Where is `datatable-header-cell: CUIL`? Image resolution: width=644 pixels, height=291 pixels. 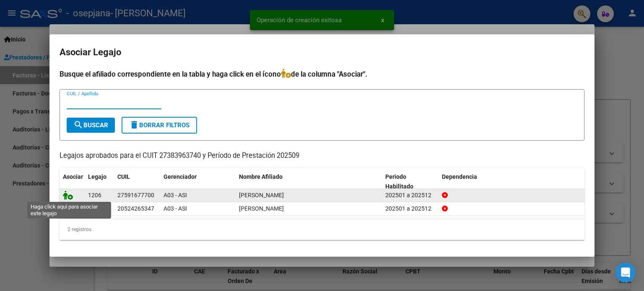
datatable-header-cell: CUIL is located at coordinates (137, 182).